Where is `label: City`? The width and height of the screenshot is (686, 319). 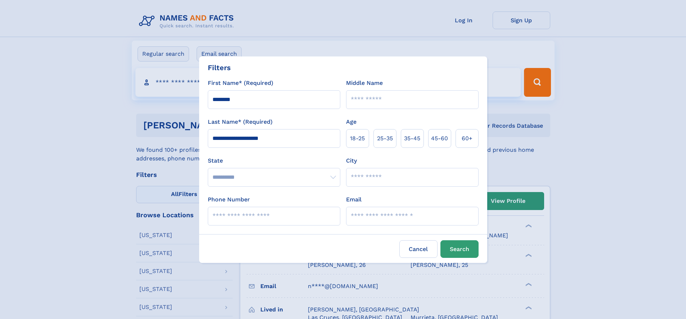 label: City is located at coordinates (351, 161).